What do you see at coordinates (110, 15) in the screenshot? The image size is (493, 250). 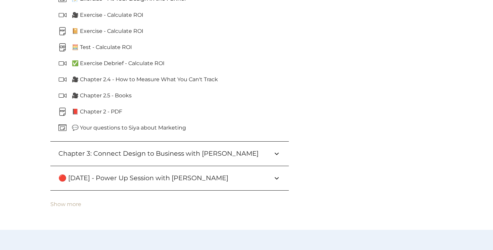 I see `p: 🎥 Exercise - Calculate ROI` at bounding box center [110, 15].